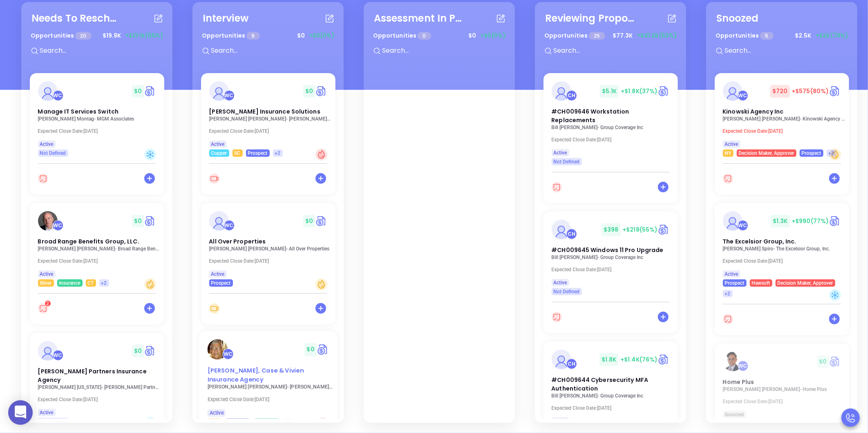  What do you see at coordinates (732, 91) in the screenshot?
I see `img: Kinowski Agency Inc` at bounding box center [732, 91].